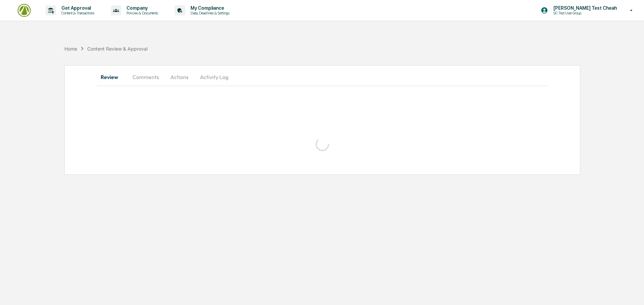 This screenshot has width=644, height=305. Describe the element at coordinates (180, 77) in the screenshot. I see `button: Actions` at that location.